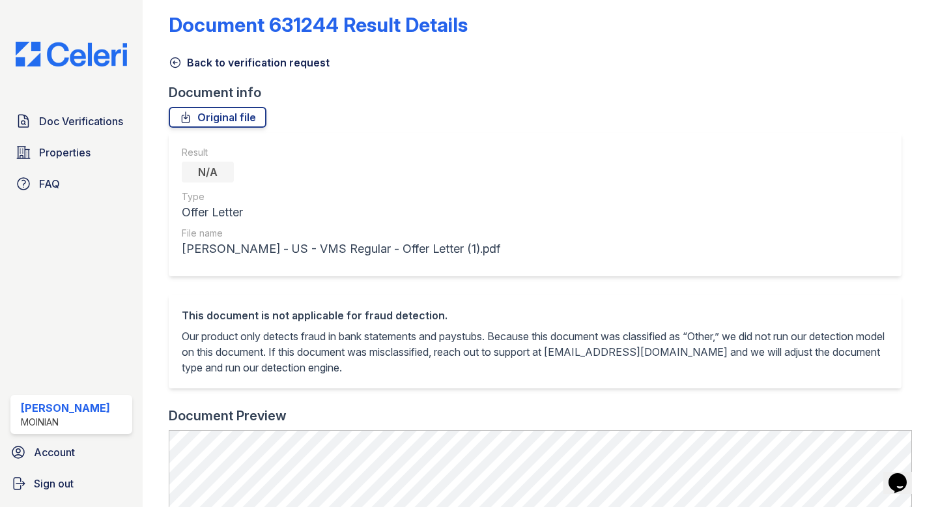  Describe the element at coordinates (535, 315) in the screenshot. I see `div: This document is not applicable for fraud detection.` at that location.